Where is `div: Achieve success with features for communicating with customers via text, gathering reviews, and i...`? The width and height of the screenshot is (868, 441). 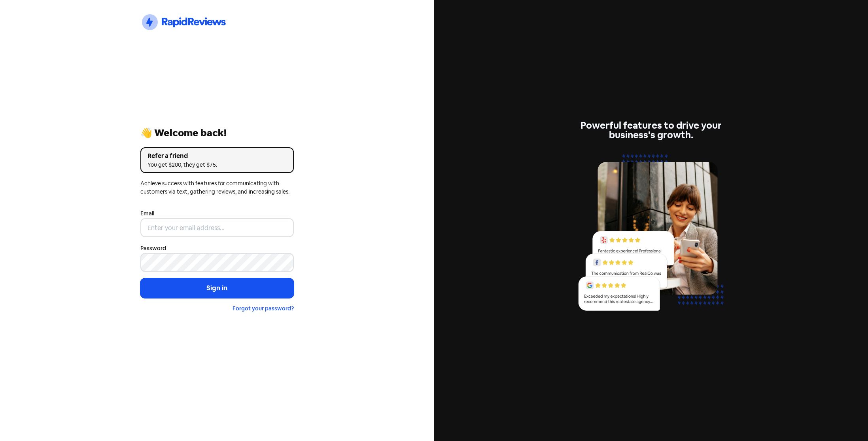 div: Achieve success with features for communicating with customers via text, gathering reviews, and i... is located at coordinates (217, 188).